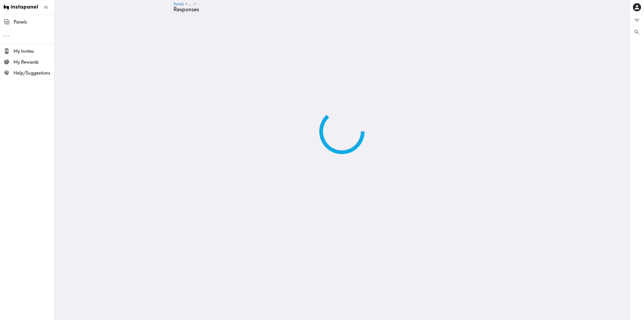  I want to click on button: Filter Responses, so click(637, 21).